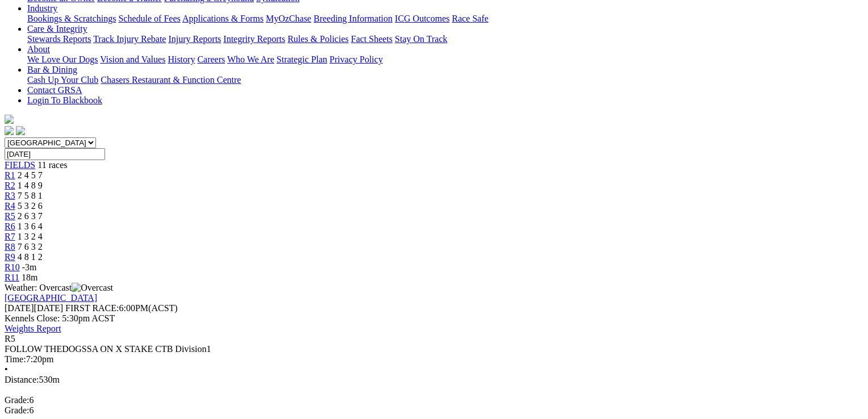 This screenshot has width=868, height=419. Describe the element at coordinates (10, 236) in the screenshot. I see `a: R7` at that location.